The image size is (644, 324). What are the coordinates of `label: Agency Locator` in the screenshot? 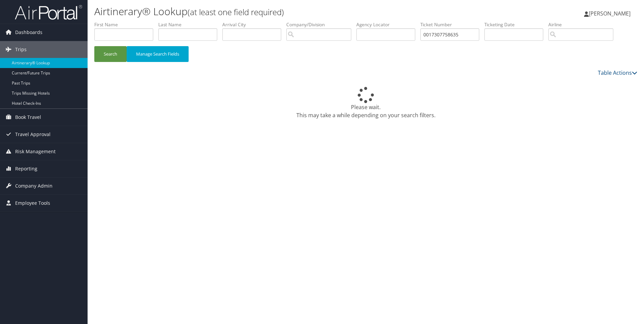 It's located at (388, 24).